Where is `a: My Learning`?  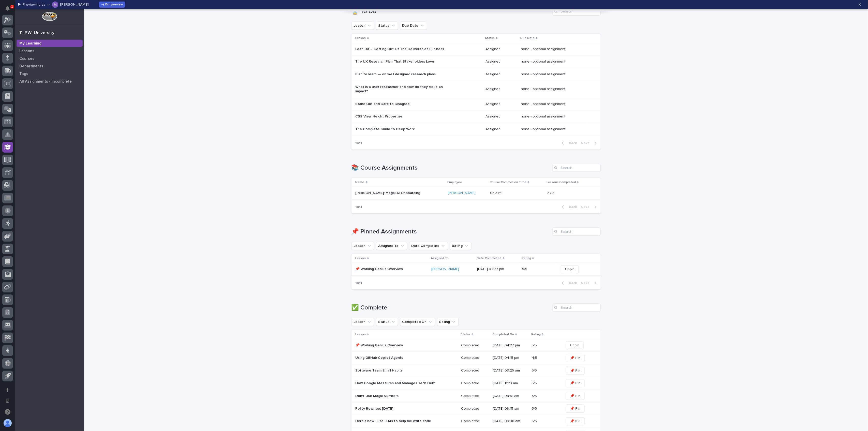 a: My Learning is located at coordinates (50, 44).